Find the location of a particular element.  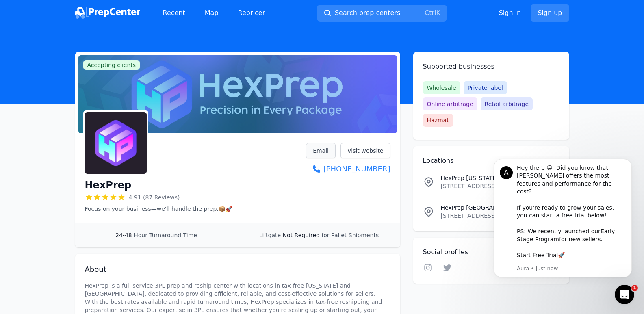

h1: HexPrep is located at coordinates (108, 185).